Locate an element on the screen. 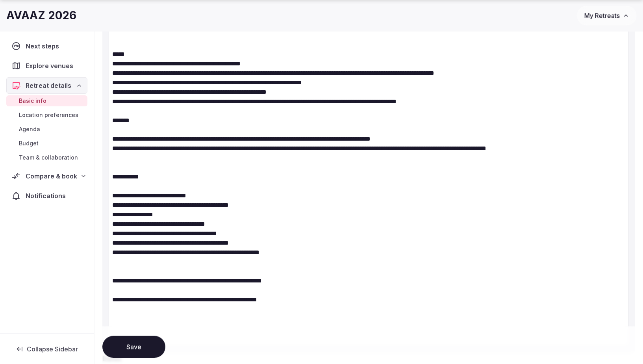 Image resolution: width=643 pixels, height=364 pixels. span: Compare & book is located at coordinates (51, 176).